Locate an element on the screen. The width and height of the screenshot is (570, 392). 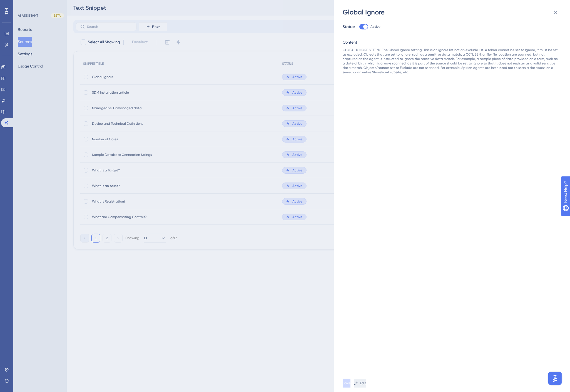
div: Status: is located at coordinates (349, 27).